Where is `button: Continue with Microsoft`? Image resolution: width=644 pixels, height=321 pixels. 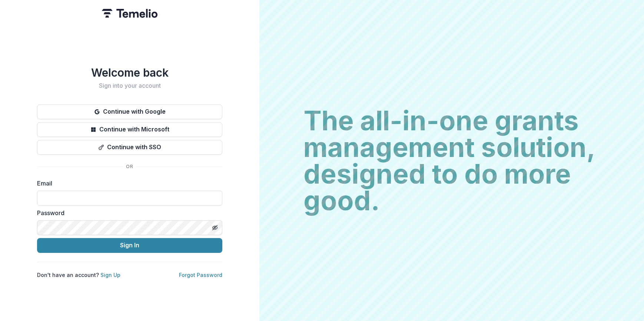
button: Continue with Microsoft is located at coordinates (130, 130).